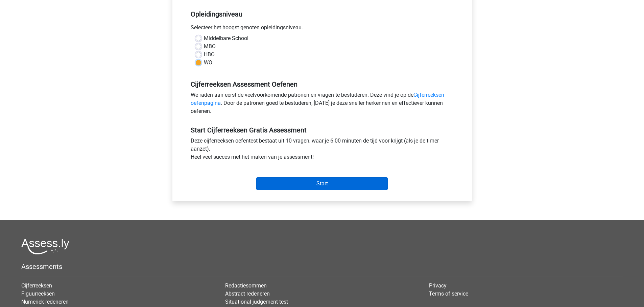 This screenshot has height=307, width=644. What do you see at coordinates (209, 55) in the screenshot?
I see `label: HBO` at bounding box center [209, 55].